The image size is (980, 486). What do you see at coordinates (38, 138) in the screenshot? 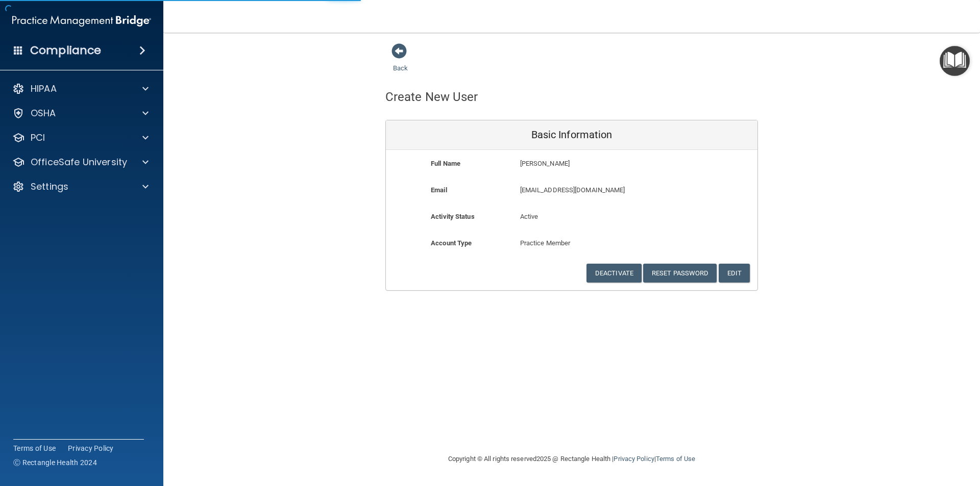
I see `p: PCI` at bounding box center [38, 138].